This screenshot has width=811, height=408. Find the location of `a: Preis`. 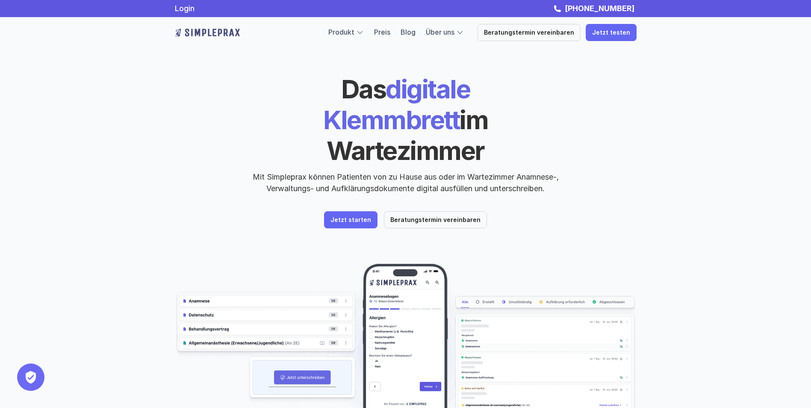

a: Preis is located at coordinates (382, 32).